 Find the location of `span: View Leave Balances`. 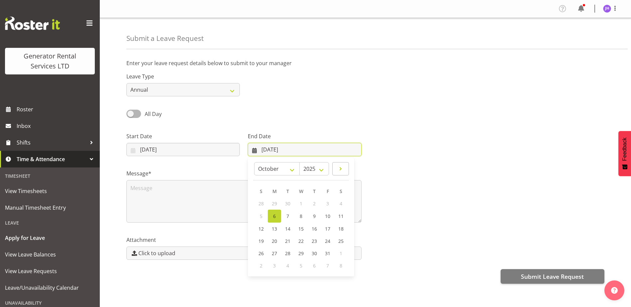

span: View Leave Balances is located at coordinates (50, 255).